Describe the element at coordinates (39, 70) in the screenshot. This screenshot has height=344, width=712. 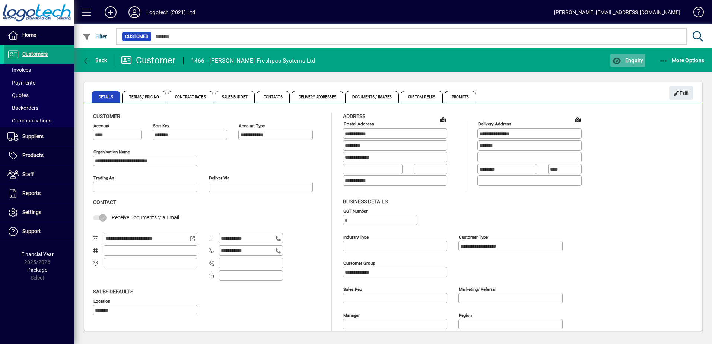
I see `a: Invoices` at that location.